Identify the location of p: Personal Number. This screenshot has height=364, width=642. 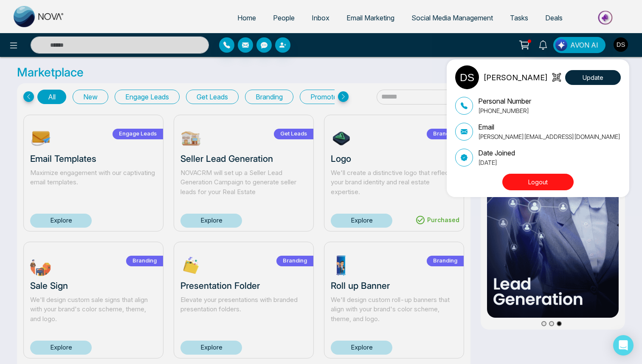
(505, 101).